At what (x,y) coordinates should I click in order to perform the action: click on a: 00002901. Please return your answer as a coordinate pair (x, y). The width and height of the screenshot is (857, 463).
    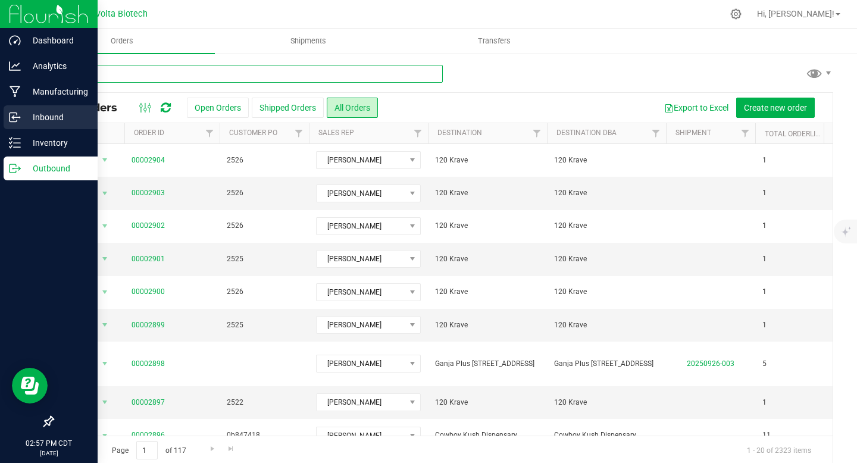
    Looking at the image, I should click on (148, 259).